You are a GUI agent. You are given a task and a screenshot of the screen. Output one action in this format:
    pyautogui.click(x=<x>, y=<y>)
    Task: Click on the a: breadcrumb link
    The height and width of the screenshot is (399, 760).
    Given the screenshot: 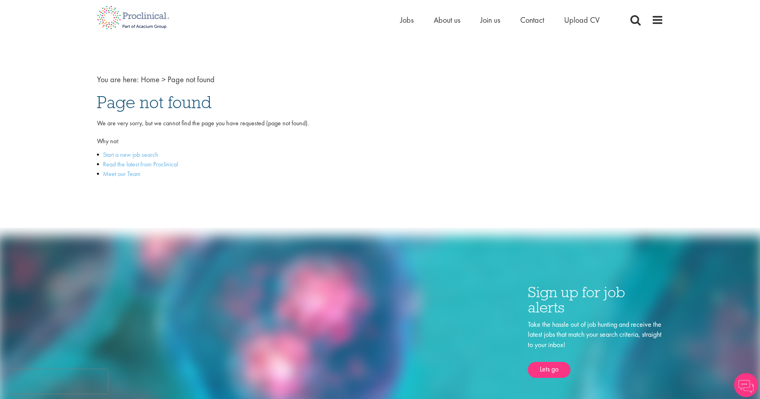 What is the action you would take?
    pyautogui.click(x=150, y=79)
    